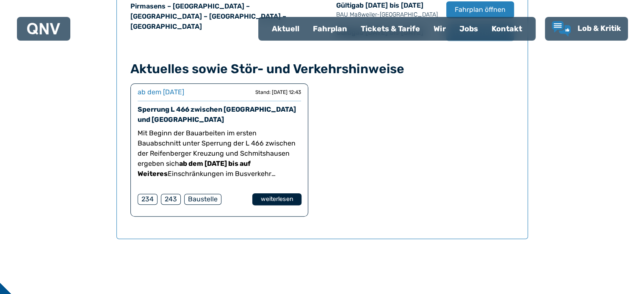 This screenshot has width=644, height=294. What do you see at coordinates (203, 199) in the screenshot?
I see `div: Baustelle` at bounding box center [203, 199].